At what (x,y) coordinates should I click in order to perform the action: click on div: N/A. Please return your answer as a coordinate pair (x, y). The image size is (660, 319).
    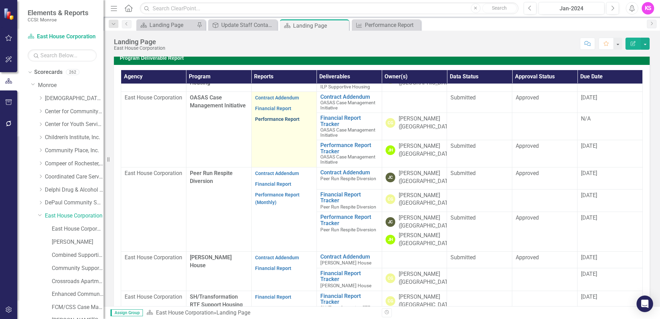
    Looking at the image, I should click on (610, 119).